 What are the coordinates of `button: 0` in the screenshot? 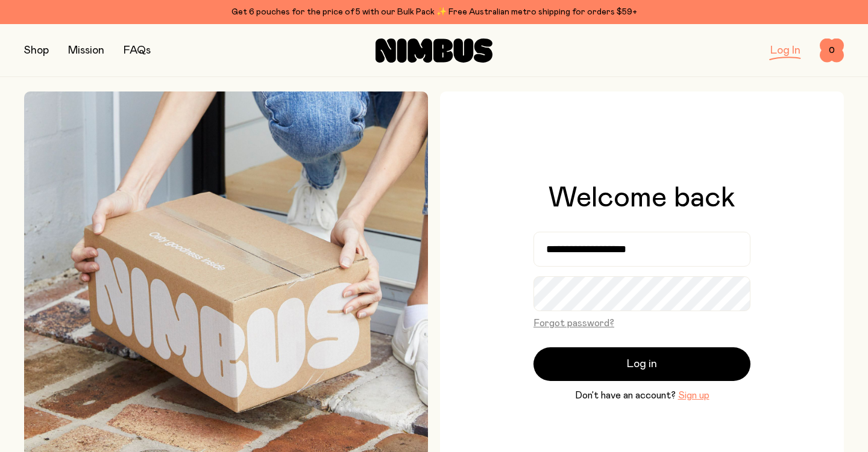 It's located at (832, 50).